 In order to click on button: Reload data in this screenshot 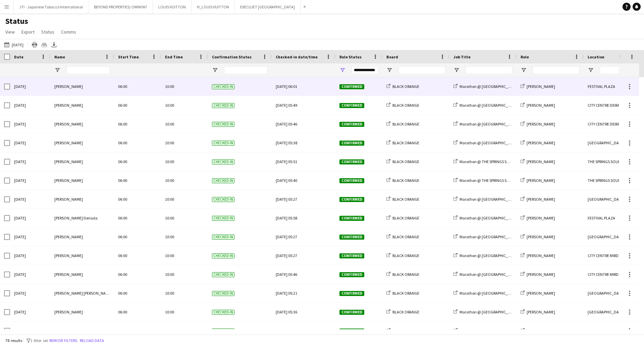, I will do `click(92, 341)`.